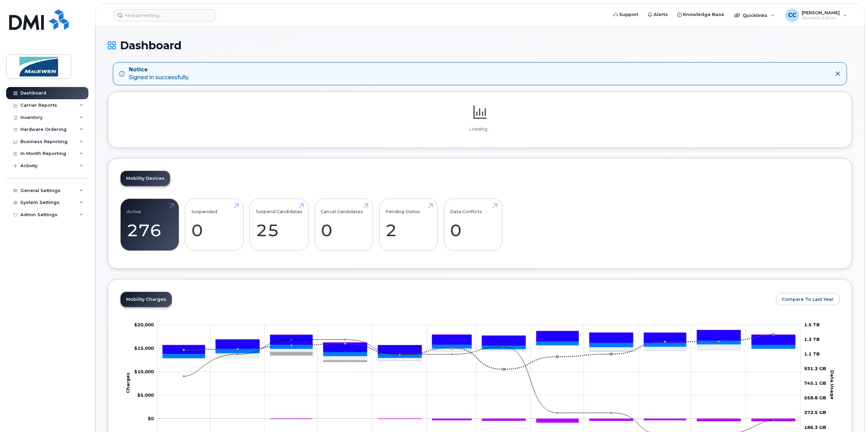 The width and height of the screenshot is (868, 432). I want to click on tspan: Charges, so click(128, 382).